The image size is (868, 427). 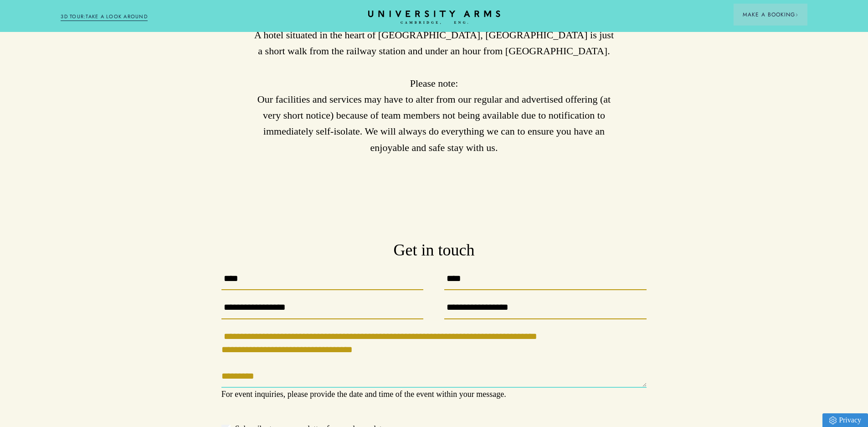 What do you see at coordinates (796, 15) in the screenshot?
I see `img: Arrow icon` at bounding box center [796, 15].